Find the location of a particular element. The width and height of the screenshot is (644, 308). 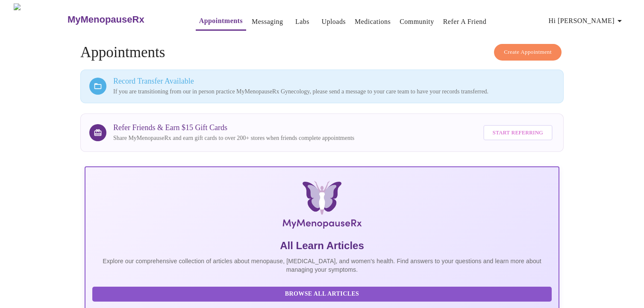

a: Appointments is located at coordinates (221, 21).